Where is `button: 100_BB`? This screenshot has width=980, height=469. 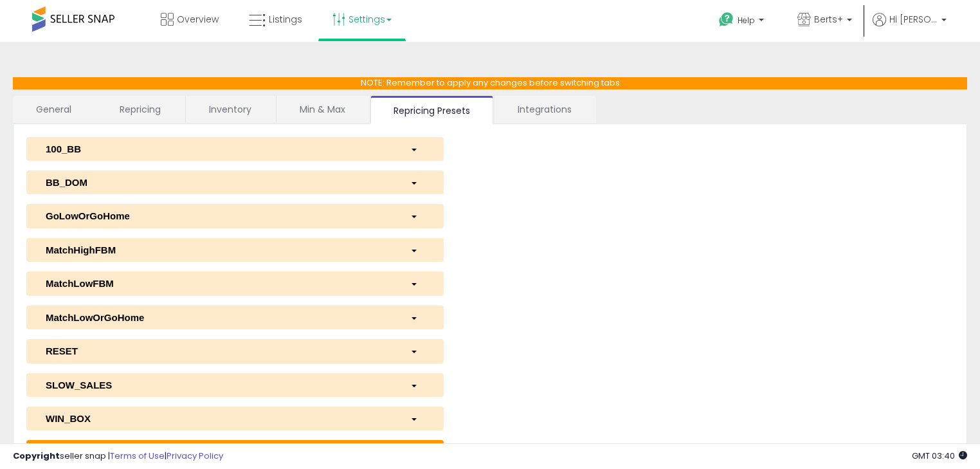 button: 100_BB is located at coordinates (235, 149).